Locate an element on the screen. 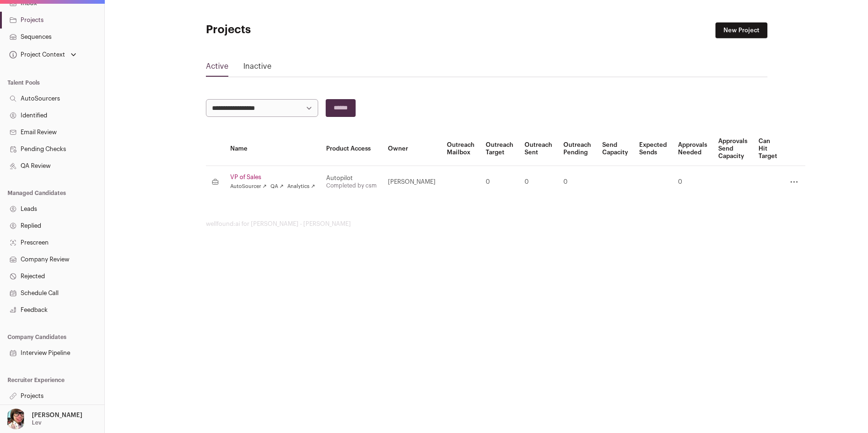  a: VP of Sales is located at coordinates (272, 177).